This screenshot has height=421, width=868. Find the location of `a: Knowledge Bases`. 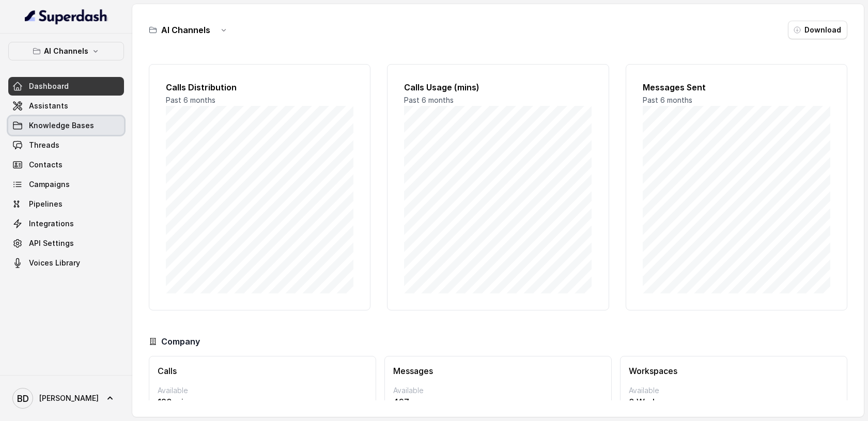

a: Knowledge Bases is located at coordinates (66, 126).